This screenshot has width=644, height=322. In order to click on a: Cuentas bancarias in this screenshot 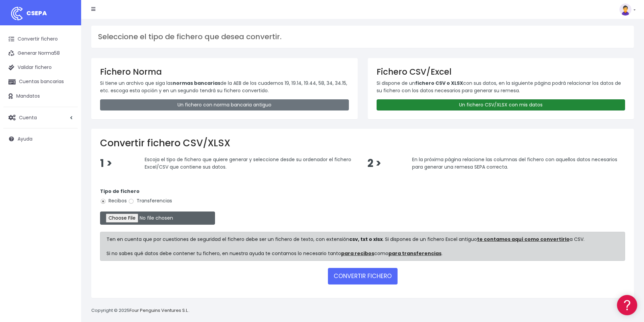, I will do `click(41, 82)`.